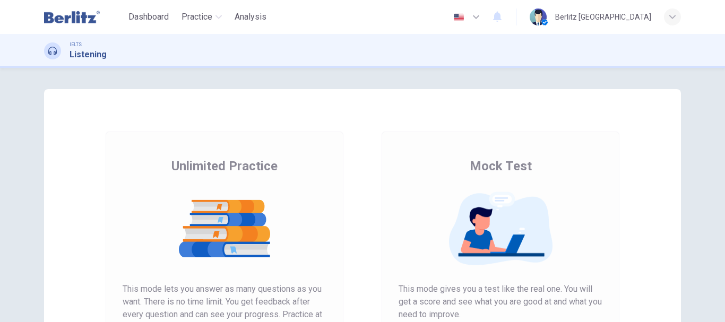  What do you see at coordinates (500, 166) in the screenshot?
I see `span: Mock Test` at bounding box center [500, 166].